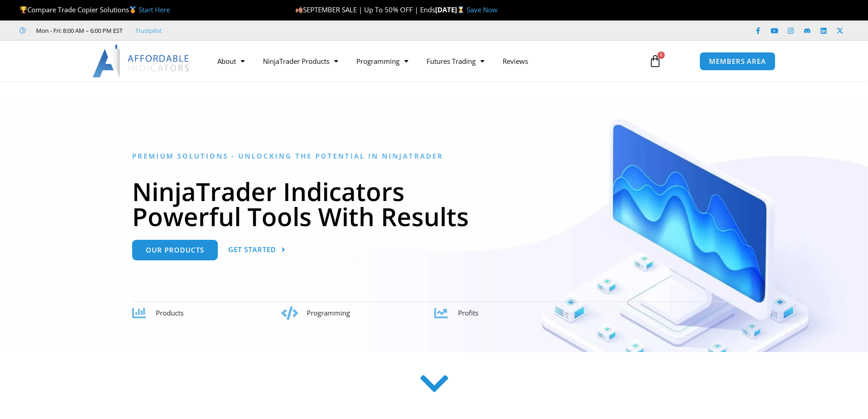 This screenshot has width=868, height=419. What do you see at coordinates (257, 250) in the screenshot?
I see `a: Get Started` at bounding box center [257, 250].